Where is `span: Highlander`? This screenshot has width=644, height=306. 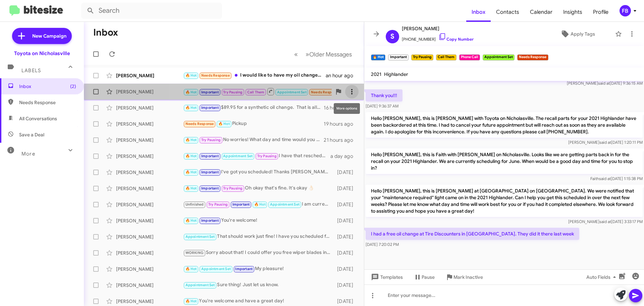 span: Highlander is located at coordinates (396, 74).